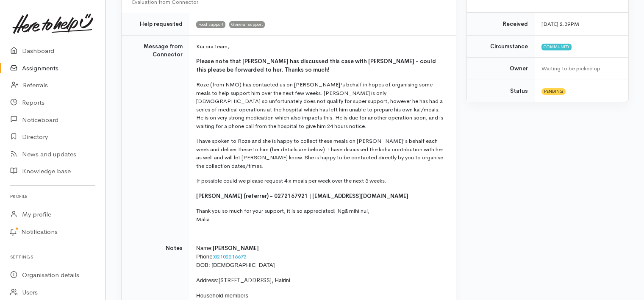  I want to click on h6: Settings, so click(53, 257).